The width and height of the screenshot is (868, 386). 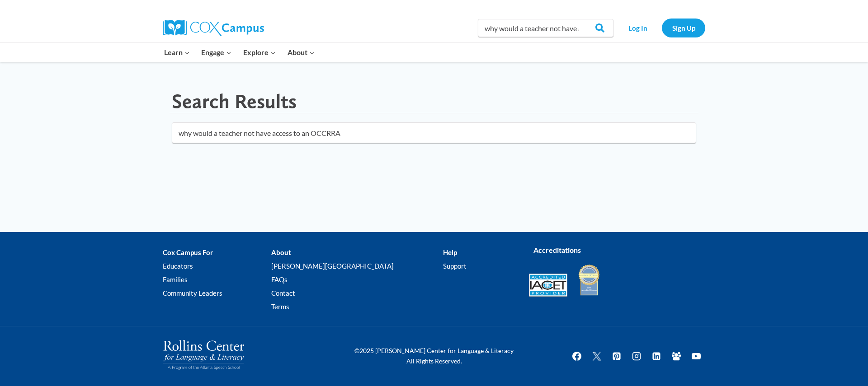 I want to click on a: Twitter, so click(x=597, y=357).